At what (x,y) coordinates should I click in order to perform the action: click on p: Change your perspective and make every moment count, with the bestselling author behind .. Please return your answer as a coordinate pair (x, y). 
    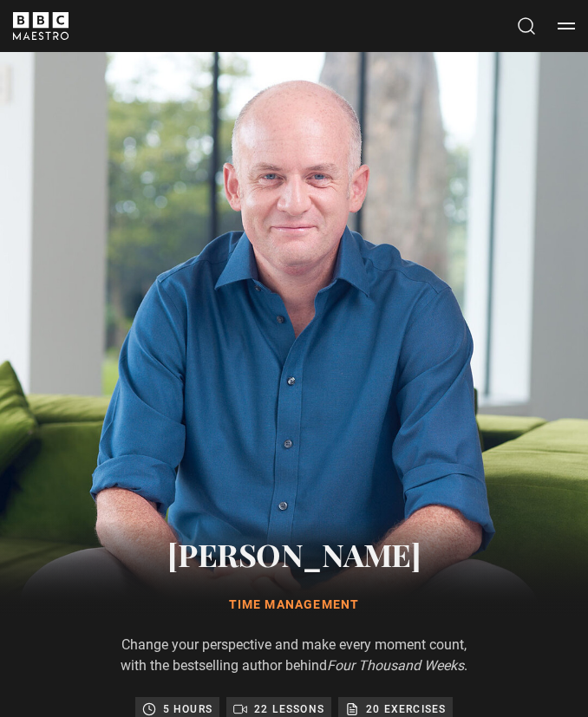
    Looking at the image, I should click on (294, 656).